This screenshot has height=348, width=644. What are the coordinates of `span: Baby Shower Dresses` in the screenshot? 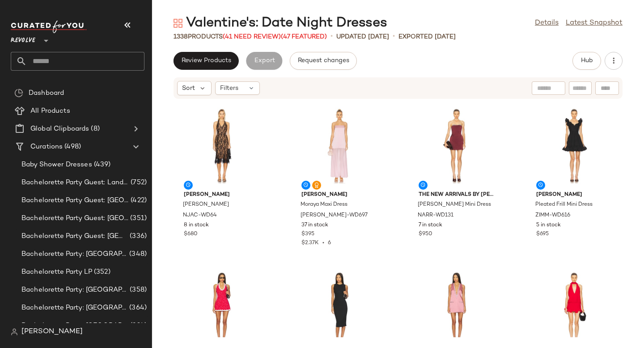 It's located at (57, 165).